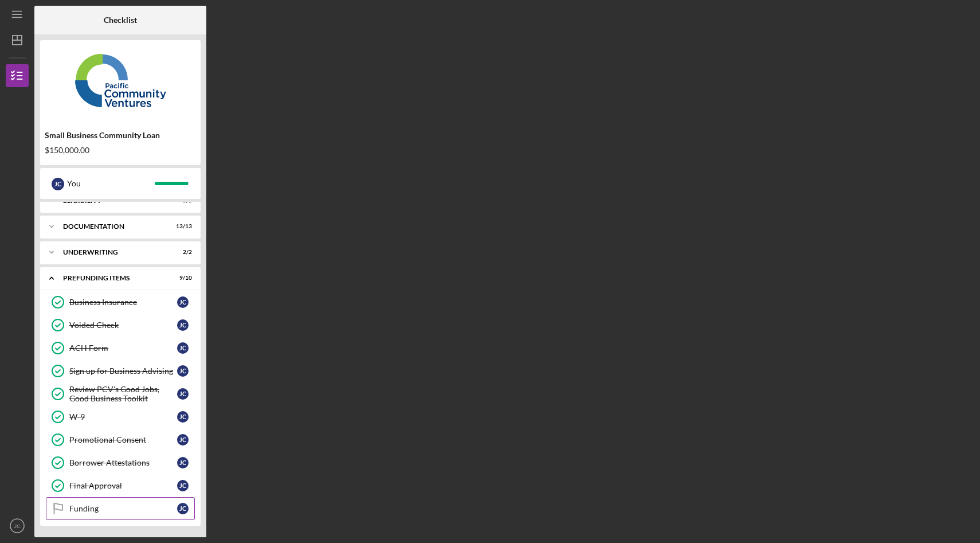  I want to click on div: Review PCV's Good Jobs, Good Business Toolkit, so click(123, 394).